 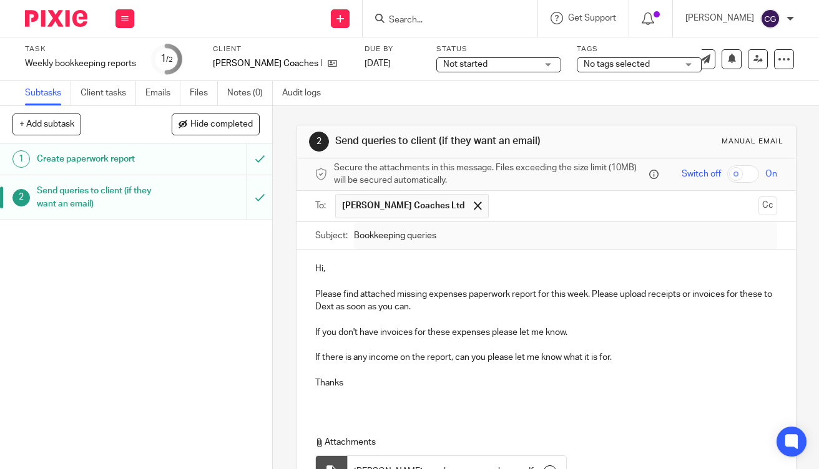 I want to click on div: Weekly bookkeeping reports, so click(x=81, y=64).